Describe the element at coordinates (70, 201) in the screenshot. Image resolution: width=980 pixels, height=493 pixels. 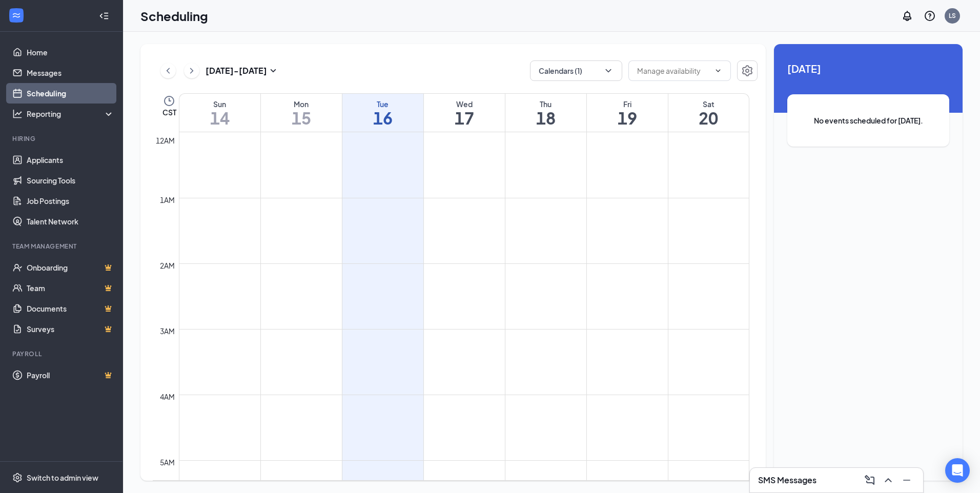
I see `a: Job Postings` at that location.